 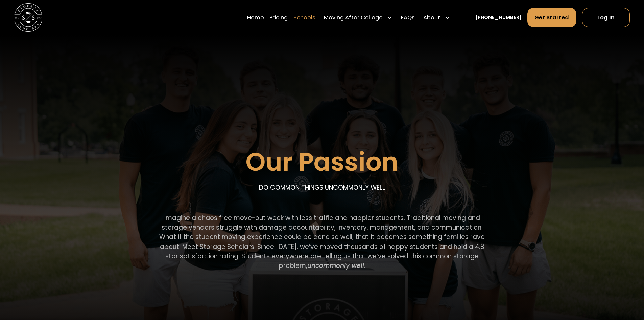 What do you see at coordinates (28, 17) in the screenshot?
I see `a: home` at bounding box center [28, 17].